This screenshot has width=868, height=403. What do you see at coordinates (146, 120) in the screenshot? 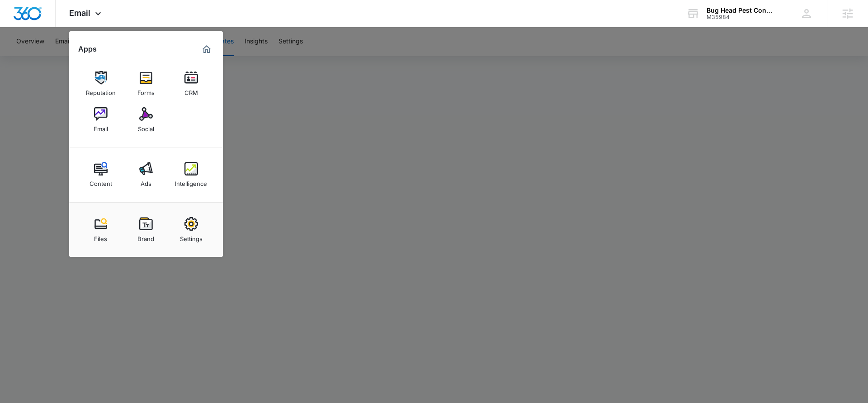
I see `a: Social` at bounding box center [146, 120].